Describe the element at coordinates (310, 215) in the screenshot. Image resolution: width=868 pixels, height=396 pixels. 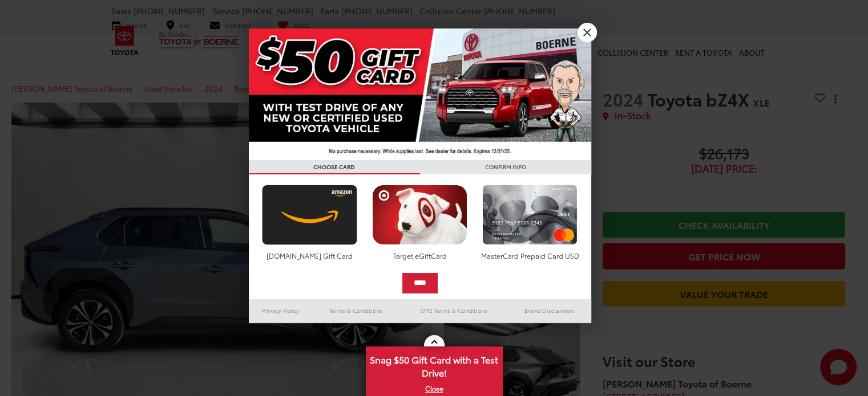
I see `img: amazoncard.png` at that location.